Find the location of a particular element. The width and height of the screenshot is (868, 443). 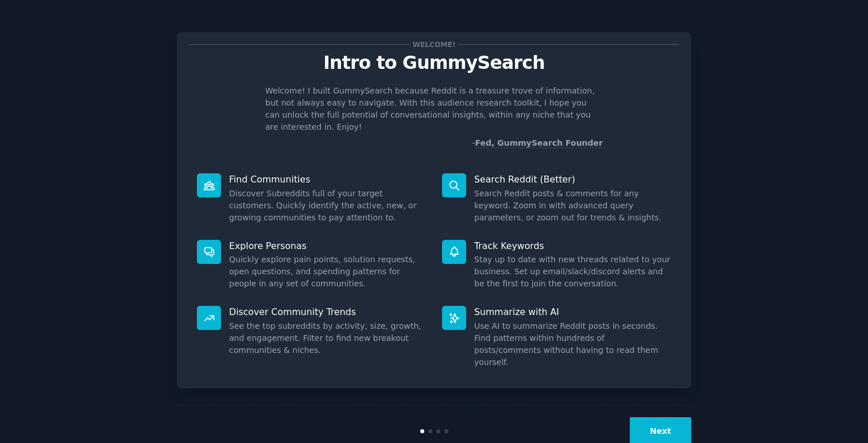

p: Track Keywords is located at coordinates (572, 245).